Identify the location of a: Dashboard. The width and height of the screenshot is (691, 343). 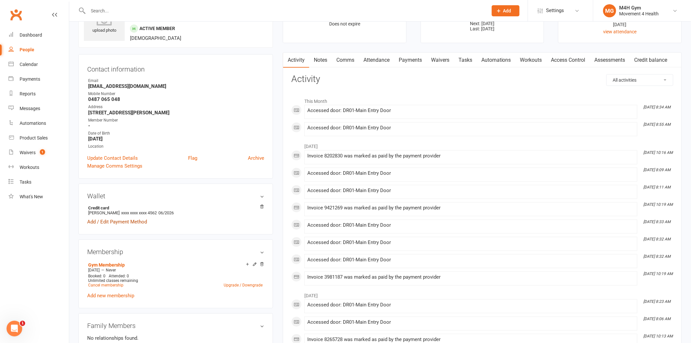
(39, 35).